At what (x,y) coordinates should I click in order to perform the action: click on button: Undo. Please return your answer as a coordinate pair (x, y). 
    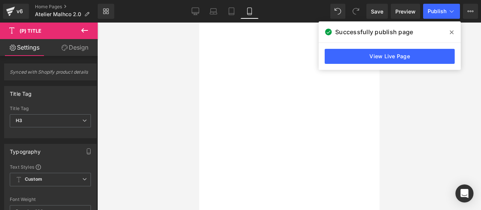
    Looking at the image, I should click on (338, 11).